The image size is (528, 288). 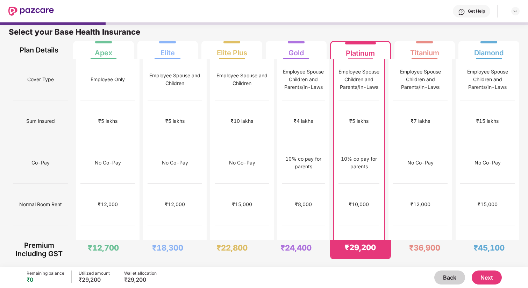 I want to click on button: Back, so click(x=449, y=277).